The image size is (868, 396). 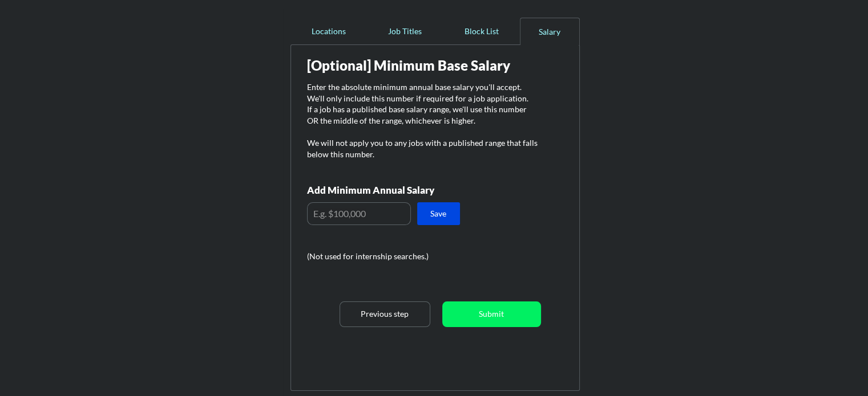 What do you see at coordinates (422, 120) in the screenshot?
I see `div: Enter the absolute minimum annual base salary you'll accept. We'll only include this number if re...` at bounding box center [422, 120].